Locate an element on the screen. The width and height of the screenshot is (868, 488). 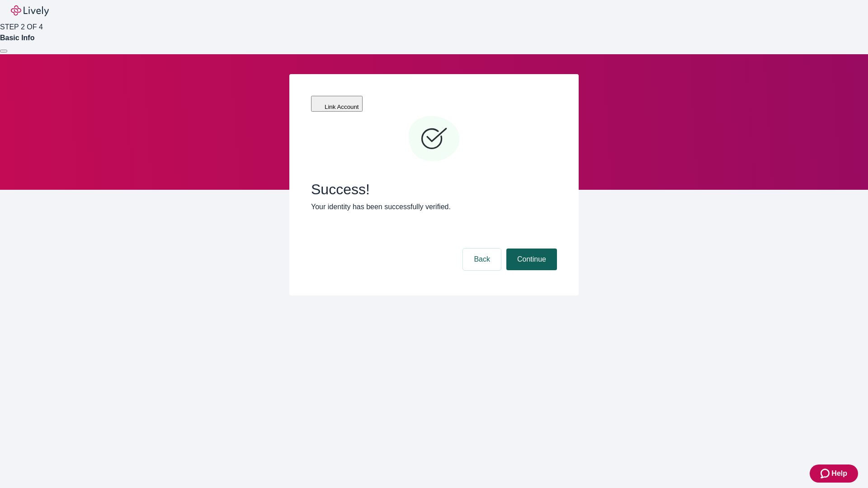
svg: Zendesk support icon is located at coordinates (826, 474).